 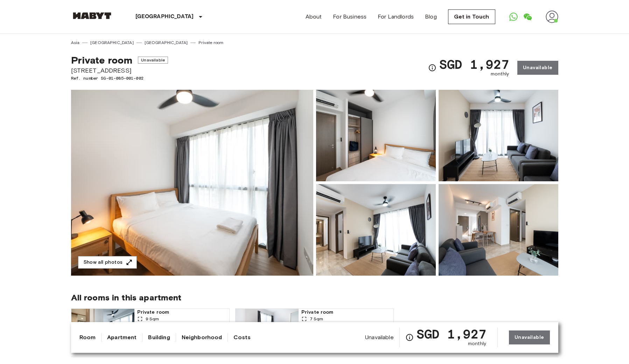 I want to click on img: Marketing picture of unit SG-01-085-001-001, so click(x=103, y=330).